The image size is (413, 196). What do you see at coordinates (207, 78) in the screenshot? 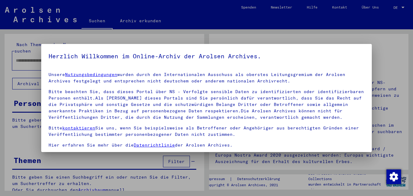
I see `p: Unsere wurden durch den Internationalen Ausschuss als oberstes Leitungsgremium der Arolsen Archiv...` at bounding box center [207, 78].